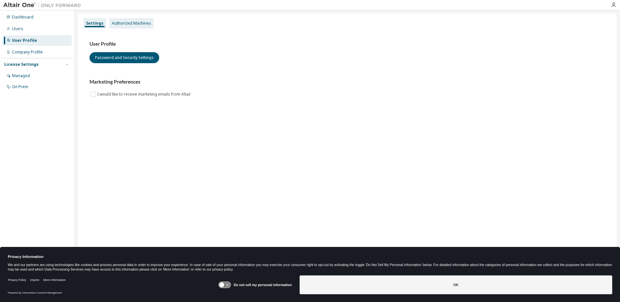 Image resolution: width=620 pixels, height=302 pixels. Describe the element at coordinates (20, 87) in the screenshot. I see `div: On Prem` at that location.